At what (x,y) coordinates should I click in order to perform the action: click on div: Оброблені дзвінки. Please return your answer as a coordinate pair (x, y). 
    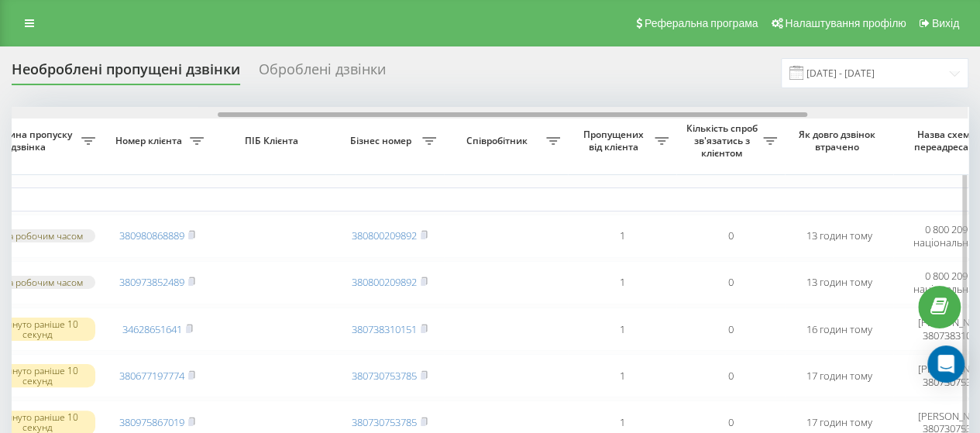
    Looking at the image, I should click on (322, 73).